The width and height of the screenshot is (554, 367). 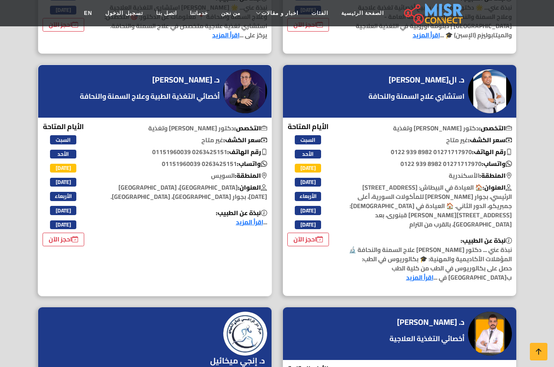 What do you see at coordinates (150, 96) in the screenshot?
I see `p: أخصائي التغذية الطبية وعلاج السمنة والنحافة` at bounding box center [150, 96].